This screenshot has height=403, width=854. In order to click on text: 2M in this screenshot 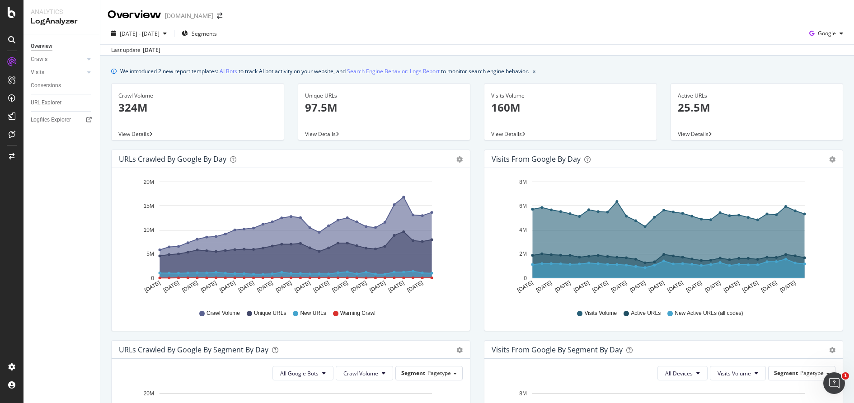, I will do `click(523, 254)`.